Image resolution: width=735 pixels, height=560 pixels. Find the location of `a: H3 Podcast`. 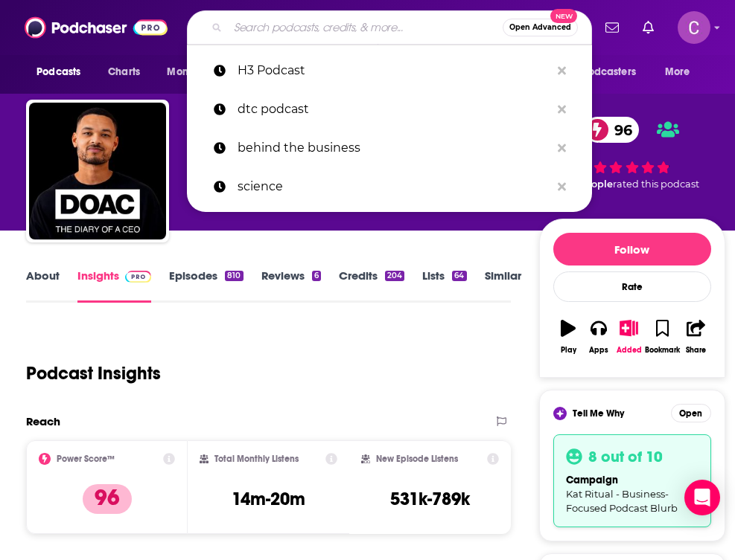

a: H3 Podcast is located at coordinates (390, 71).